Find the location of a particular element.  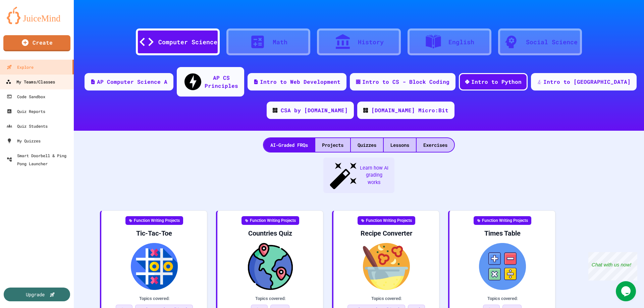

div: Math is located at coordinates (280, 42).